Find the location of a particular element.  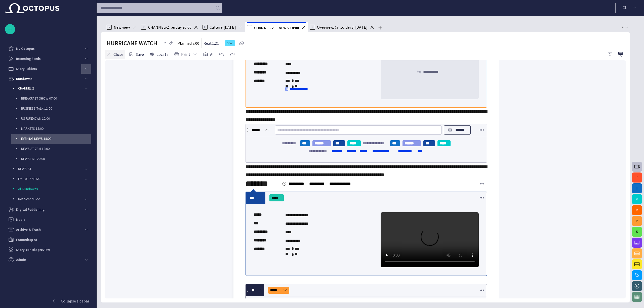

p: Archive & Trash is located at coordinates (28, 229).